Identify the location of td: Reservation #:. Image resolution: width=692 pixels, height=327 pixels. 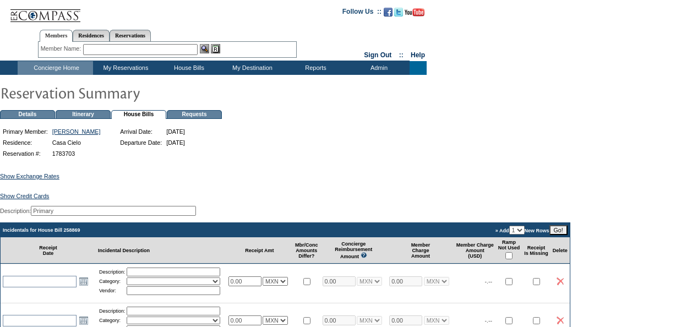
(25, 153).